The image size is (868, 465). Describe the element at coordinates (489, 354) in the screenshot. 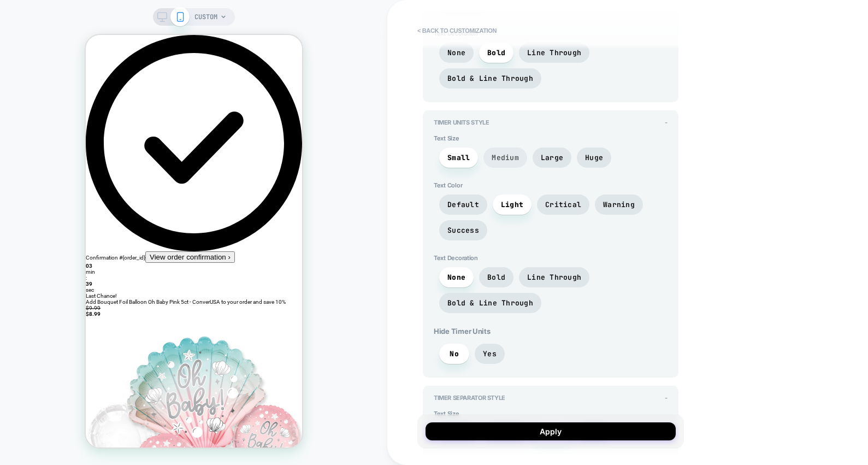

I see `span: Yes` at that location.